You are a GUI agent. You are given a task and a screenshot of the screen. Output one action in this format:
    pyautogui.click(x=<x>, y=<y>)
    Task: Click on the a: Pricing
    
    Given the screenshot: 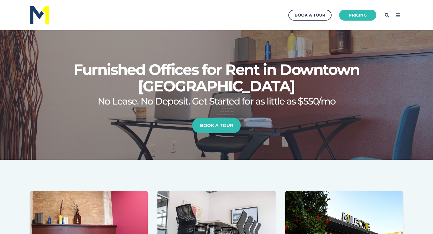 What is the action you would take?
    pyautogui.click(x=358, y=15)
    